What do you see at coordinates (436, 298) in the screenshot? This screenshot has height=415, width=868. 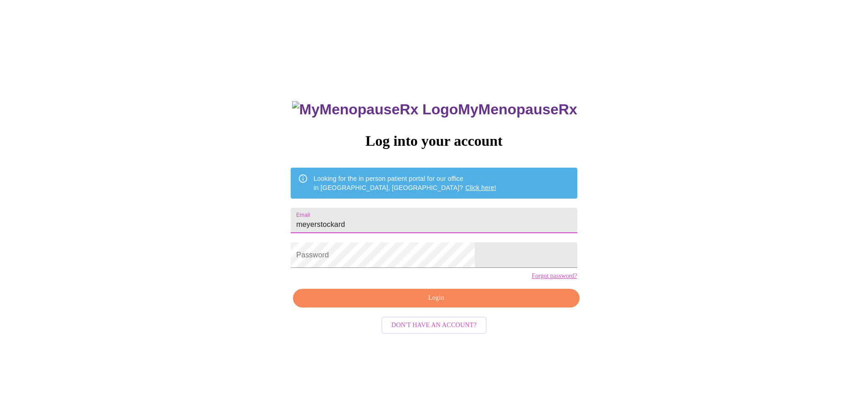 I see `button: Login` at bounding box center [436, 298].